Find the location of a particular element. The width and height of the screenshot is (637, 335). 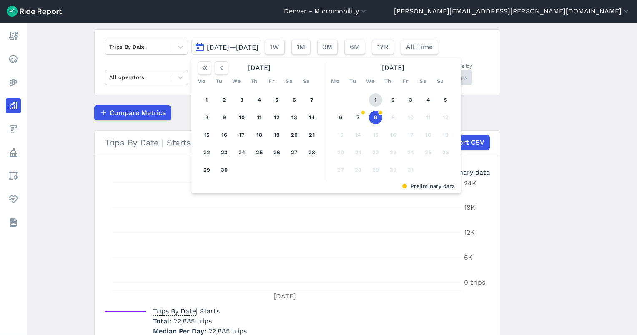

button: 5 is located at coordinates (277, 100).